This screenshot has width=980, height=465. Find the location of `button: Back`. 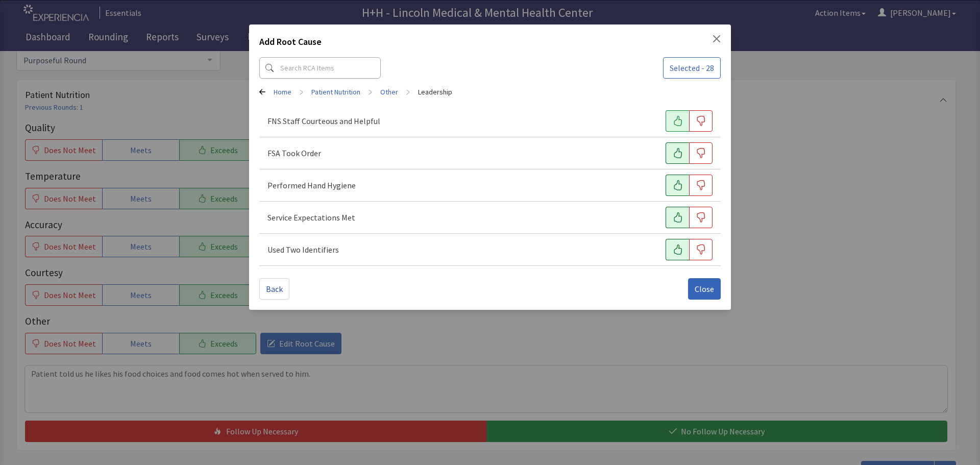

button: Back is located at coordinates (274, 289).